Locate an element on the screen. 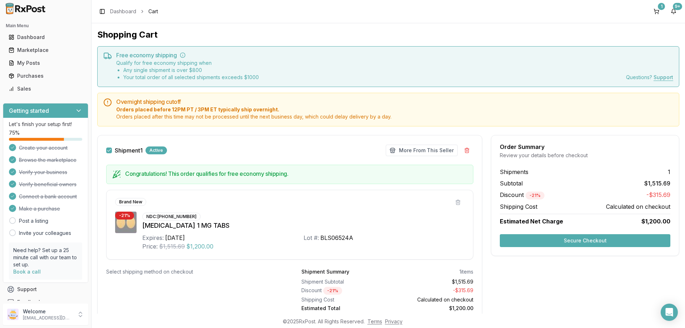 The height and width of the screenshot is (328, 685). a: Invite your colleagues is located at coordinates (45, 233).